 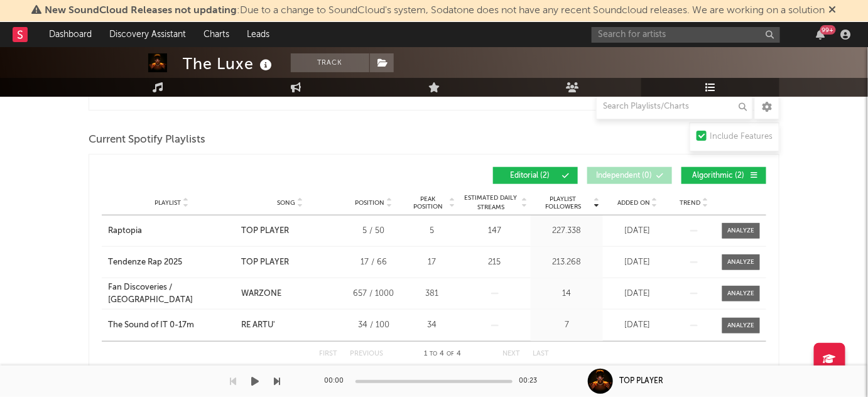 I want to click on input: Search for artists, so click(x=685, y=34).